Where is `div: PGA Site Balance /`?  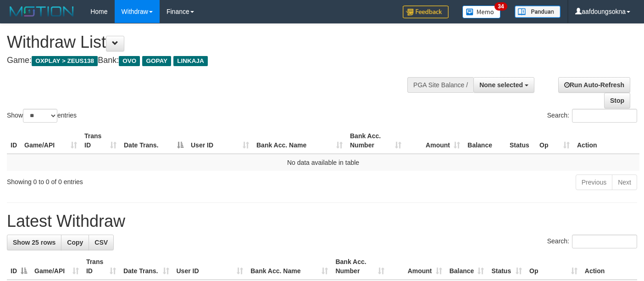 div: PGA Site Balance / is located at coordinates (441, 85).